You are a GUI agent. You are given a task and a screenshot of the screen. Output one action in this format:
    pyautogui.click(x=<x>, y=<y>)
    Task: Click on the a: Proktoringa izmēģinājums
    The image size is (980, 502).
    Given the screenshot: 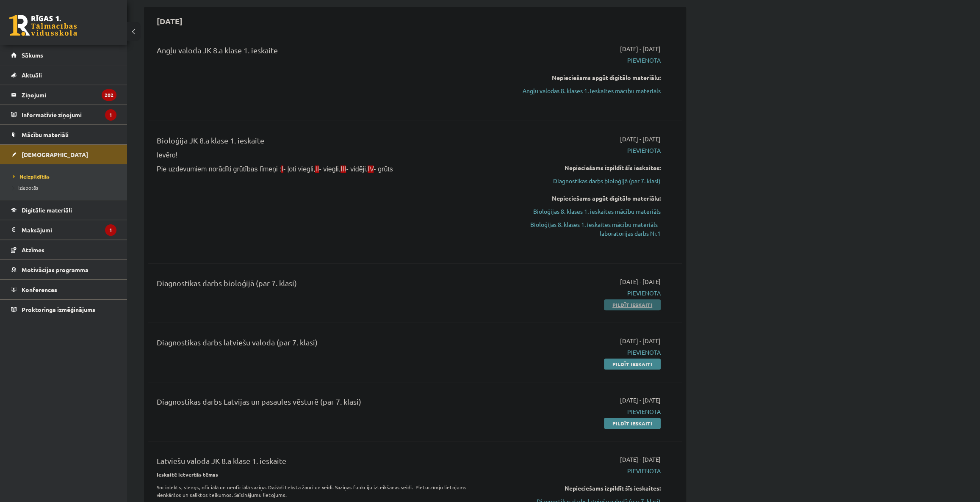 What is the action you would take?
    pyautogui.click(x=64, y=309)
    